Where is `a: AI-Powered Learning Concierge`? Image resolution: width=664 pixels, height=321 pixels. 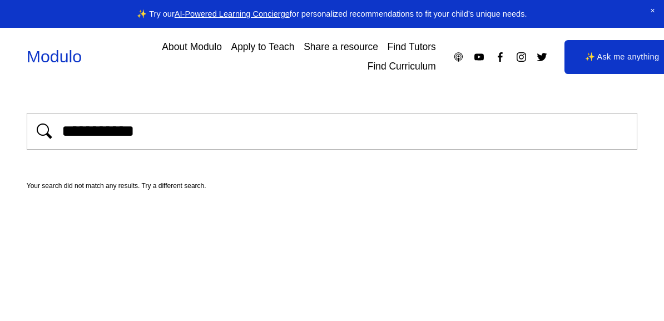 a: AI-Powered Learning Concierge is located at coordinates (232, 14).